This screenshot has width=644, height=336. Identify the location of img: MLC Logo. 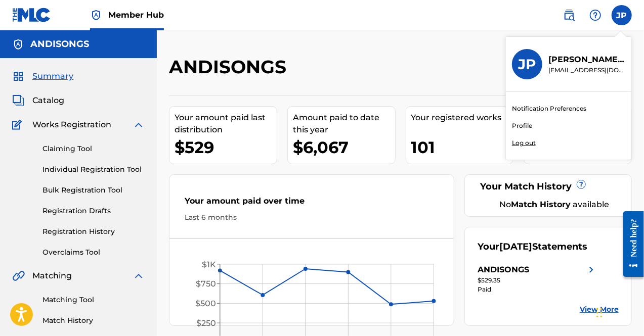
(32, 15).